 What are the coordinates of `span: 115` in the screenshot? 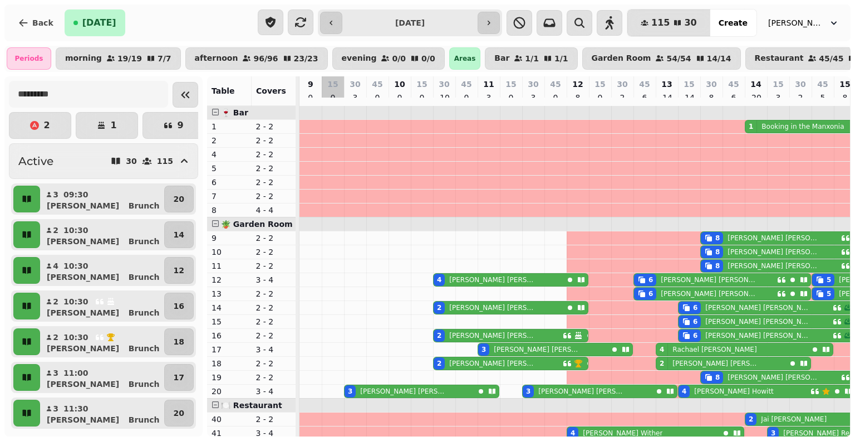 It's located at (661, 23).